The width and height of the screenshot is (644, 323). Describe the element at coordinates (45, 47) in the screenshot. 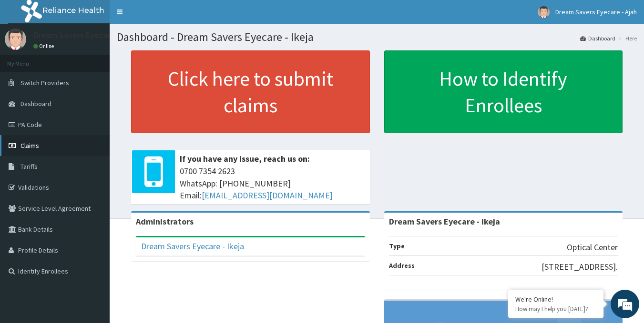

I see `a: Online` at that location.